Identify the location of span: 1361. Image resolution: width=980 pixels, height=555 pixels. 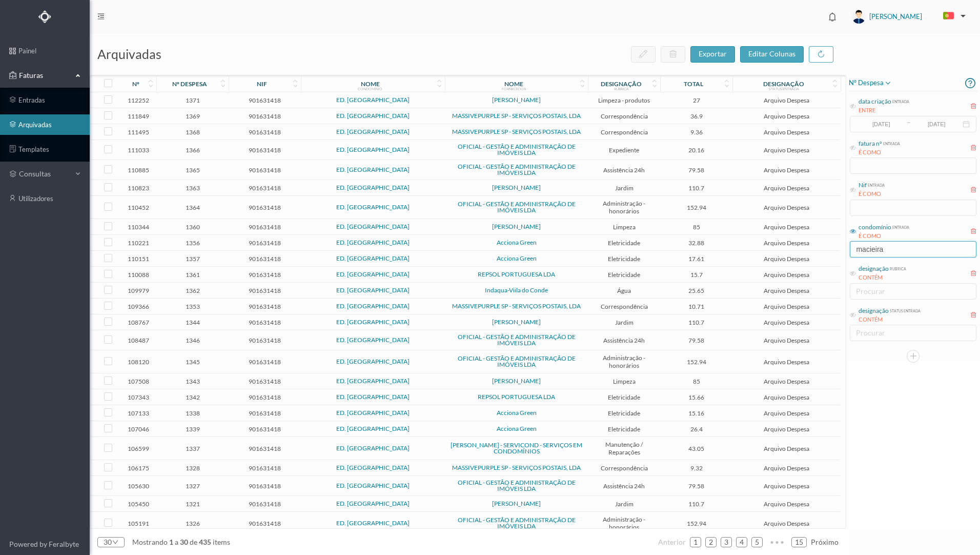
(192, 275).